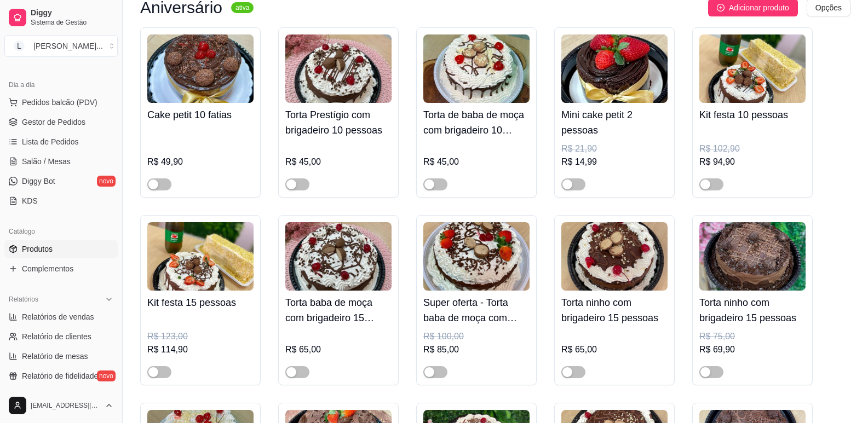 This screenshot has width=868, height=423. Describe the element at coordinates (61, 232) in the screenshot. I see `div: Catálogo` at that location.